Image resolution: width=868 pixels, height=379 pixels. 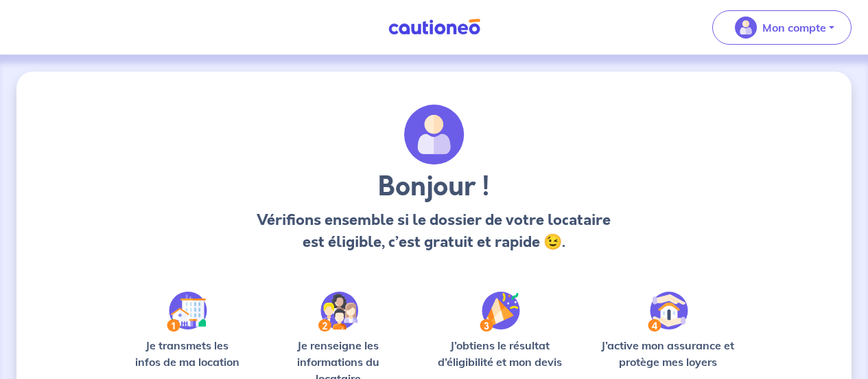 I want to click on img: illu_account_valid_menu.svg, so click(x=746, y=28).